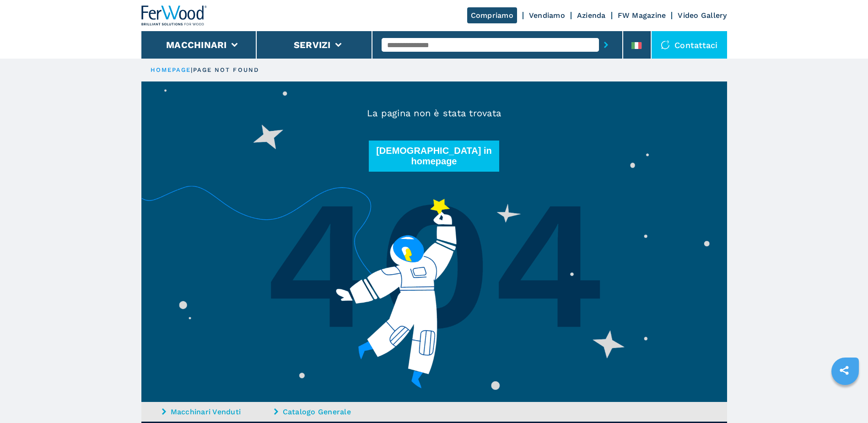  Describe the element at coordinates (434, 242) in the screenshot. I see `img: La pagina non è stata trovata` at that location.